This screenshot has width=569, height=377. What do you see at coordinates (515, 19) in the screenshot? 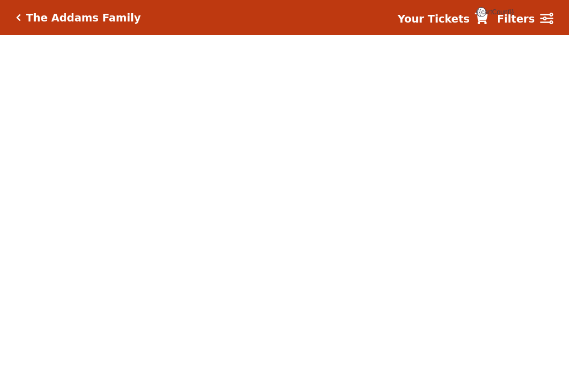
I see `strong: Filters` at bounding box center [515, 19].